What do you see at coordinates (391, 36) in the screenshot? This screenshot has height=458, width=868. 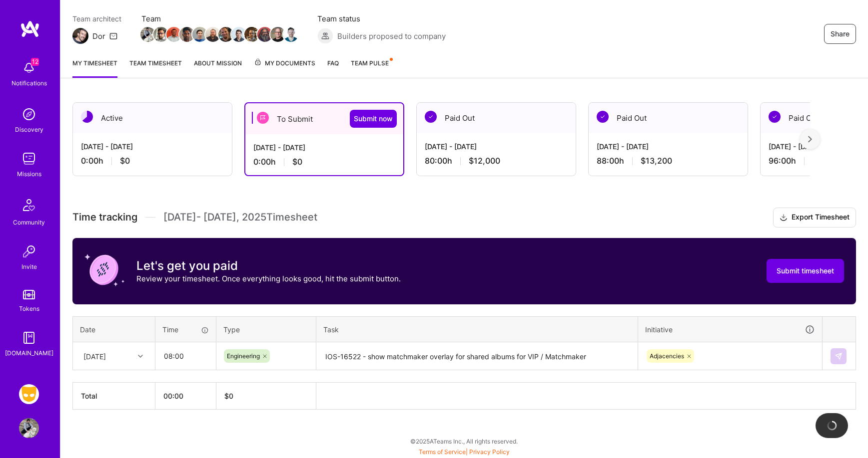 I see `span: Builders proposed to company` at bounding box center [391, 36].